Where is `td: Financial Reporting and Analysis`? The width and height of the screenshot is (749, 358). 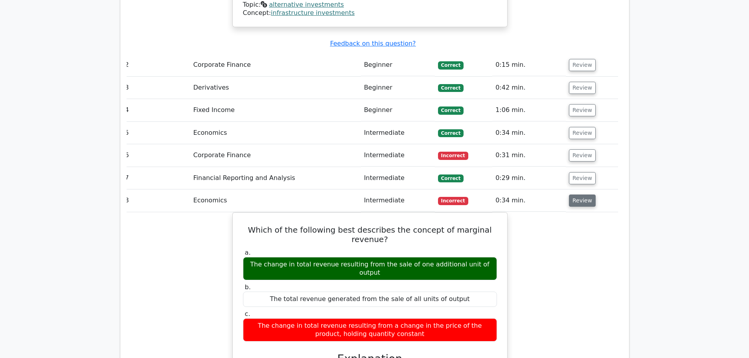 td: Financial Reporting and Analysis is located at coordinates (276, 178).